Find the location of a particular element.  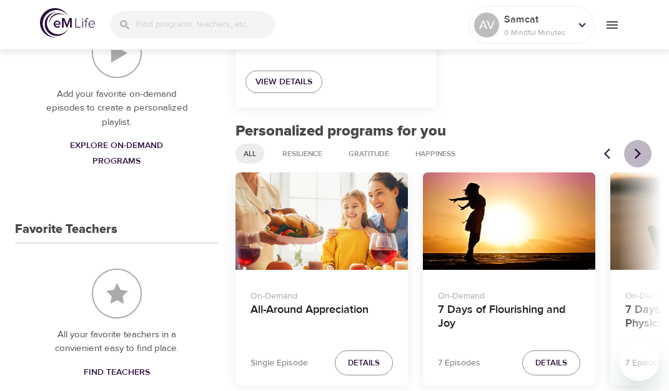

p: Samcat is located at coordinates (537, 19).